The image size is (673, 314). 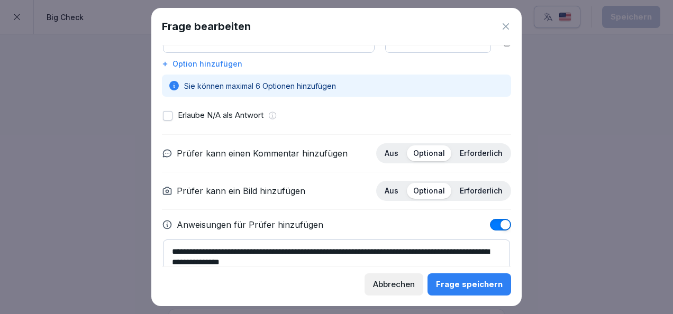 What do you see at coordinates (394, 285) in the screenshot?
I see `div: Abbrechen` at bounding box center [394, 285].